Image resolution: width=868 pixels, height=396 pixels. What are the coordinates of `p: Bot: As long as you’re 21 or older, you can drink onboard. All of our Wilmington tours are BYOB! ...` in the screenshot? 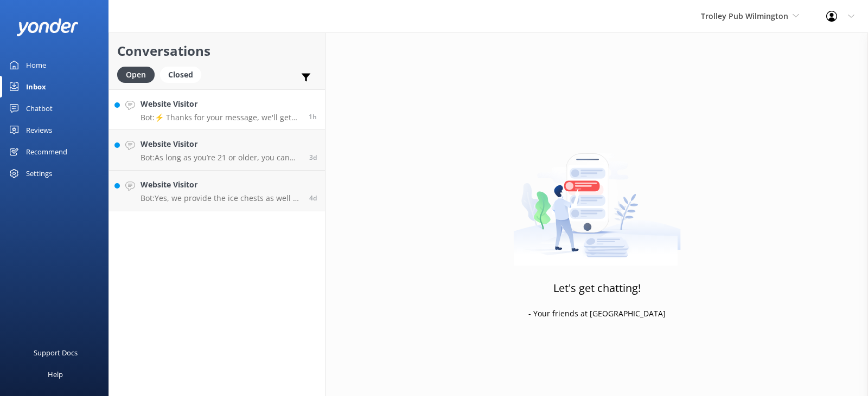 It's located at (221, 158).